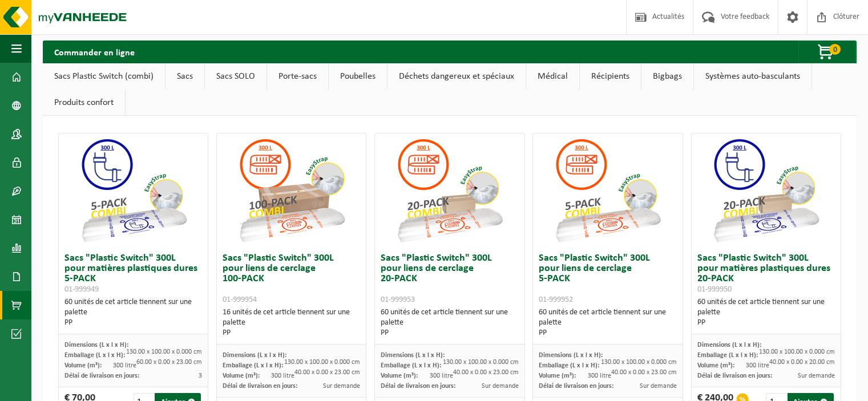  What do you see at coordinates (608, 191) in the screenshot?
I see `img: 01-999952` at bounding box center [608, 191].